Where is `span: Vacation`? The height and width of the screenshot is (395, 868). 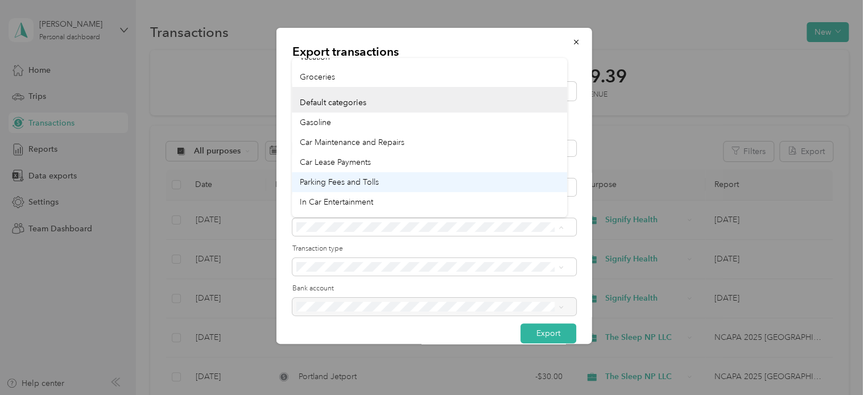 span: Vacation is located at coordinates (315, 57).